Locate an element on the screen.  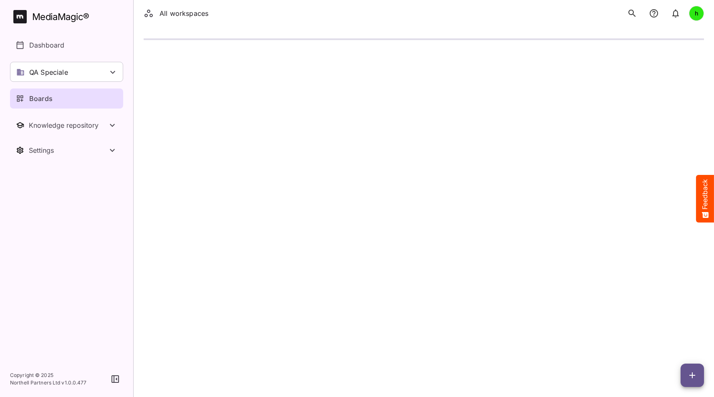
button: Toggle Settings is located at coordinates (66, 150).